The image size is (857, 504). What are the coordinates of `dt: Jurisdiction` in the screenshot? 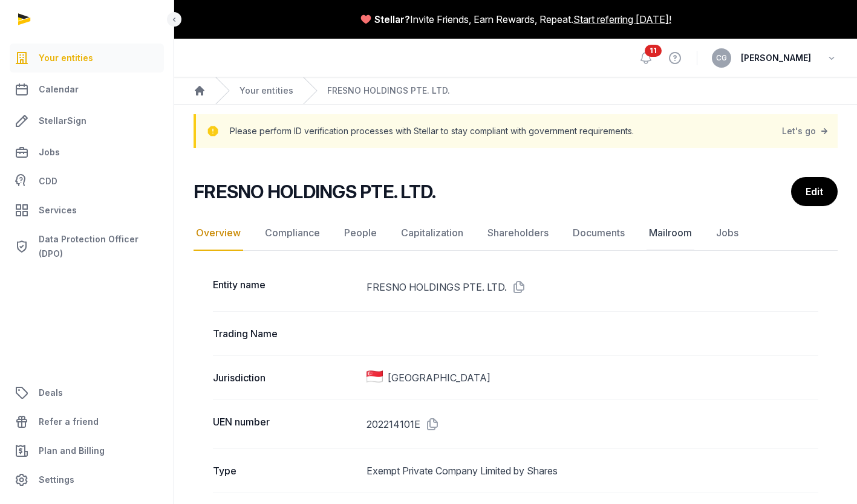 It's located at (285, 378).